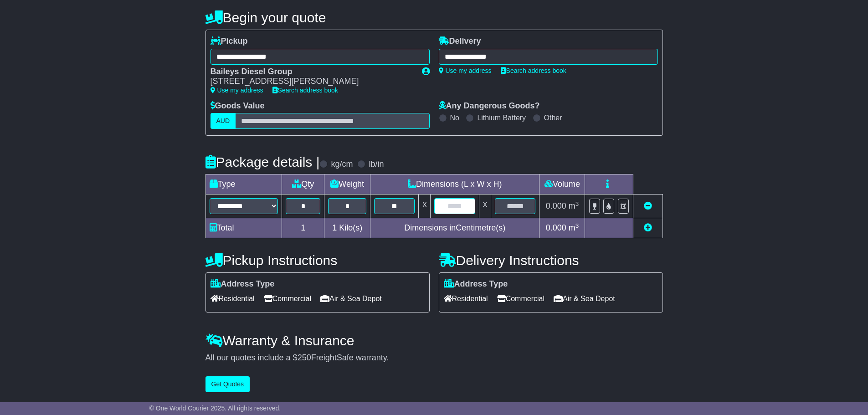 The height and width of the screenshot is (415, 868). I want to click on span: © One World Courier 2025. All rights reserved., so click(215, 408).